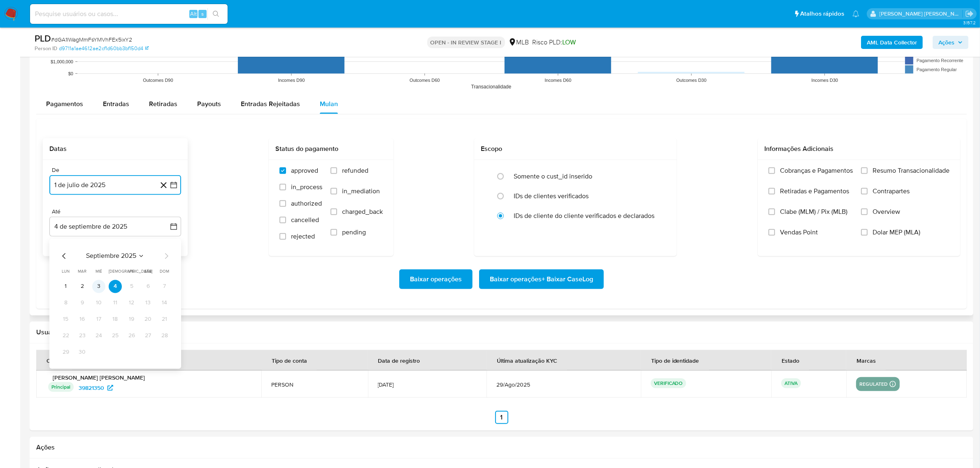  I want to click on span: Alt, so click(194, 13).